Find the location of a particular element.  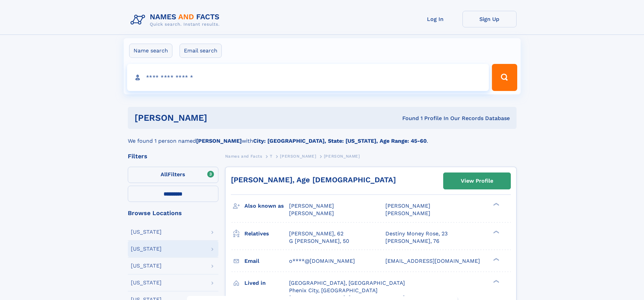

div: View Profile is located at coordinates (477, 181).